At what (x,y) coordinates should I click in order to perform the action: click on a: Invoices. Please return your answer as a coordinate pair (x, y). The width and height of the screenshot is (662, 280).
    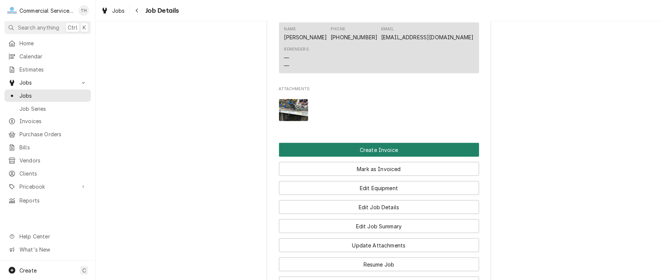
    Looking at the image, I should click on (48, 121).